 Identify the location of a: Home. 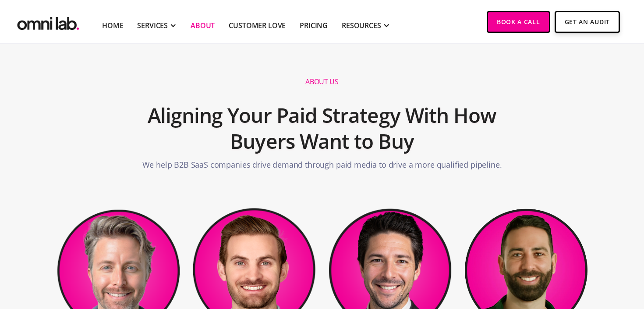
(113, 25).